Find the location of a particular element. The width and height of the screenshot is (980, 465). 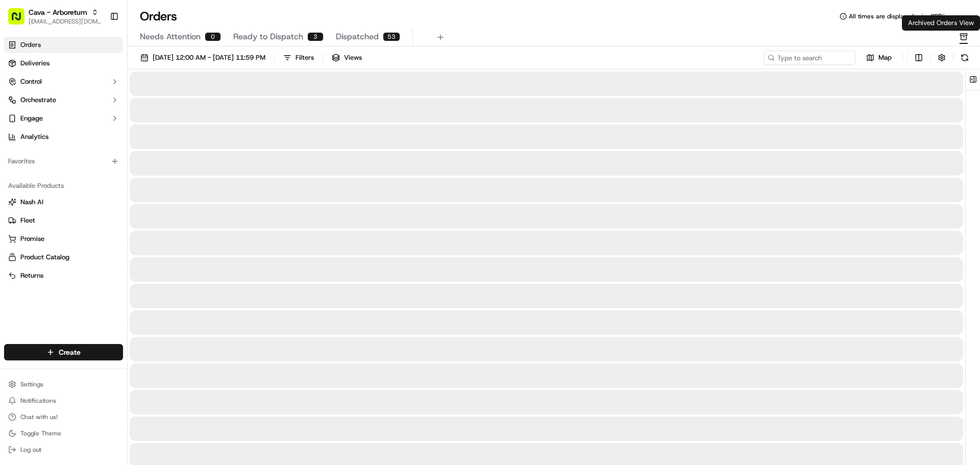

p: Welcome 👋 is located at coordinates (98, 49).